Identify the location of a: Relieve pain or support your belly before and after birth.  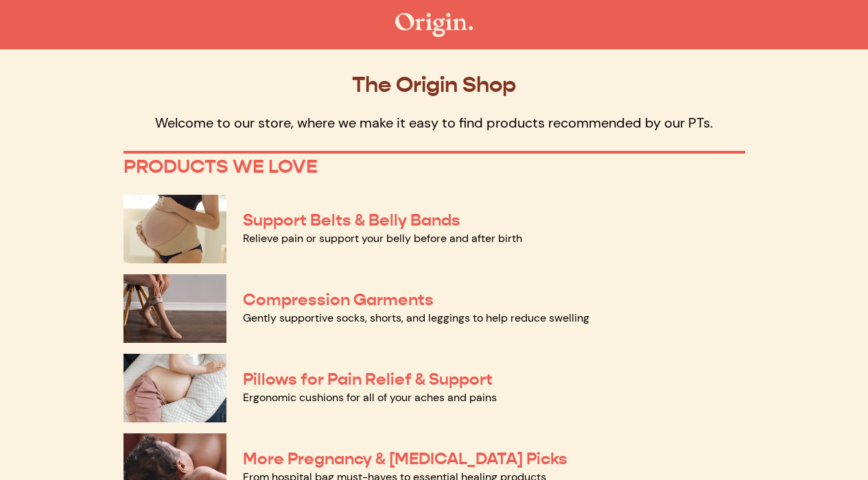
(382, 238).